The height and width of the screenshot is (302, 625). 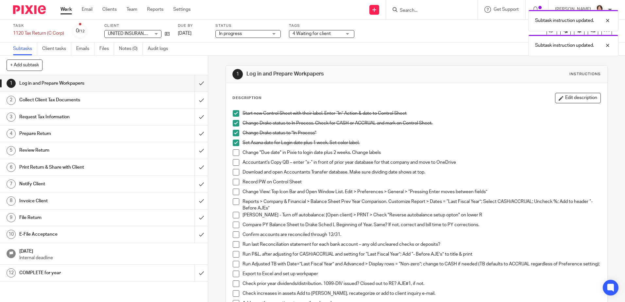 What do you see at coordinates (11, 151) in the screenshot?
I see `div: 5` at bounding box center [11, 151].